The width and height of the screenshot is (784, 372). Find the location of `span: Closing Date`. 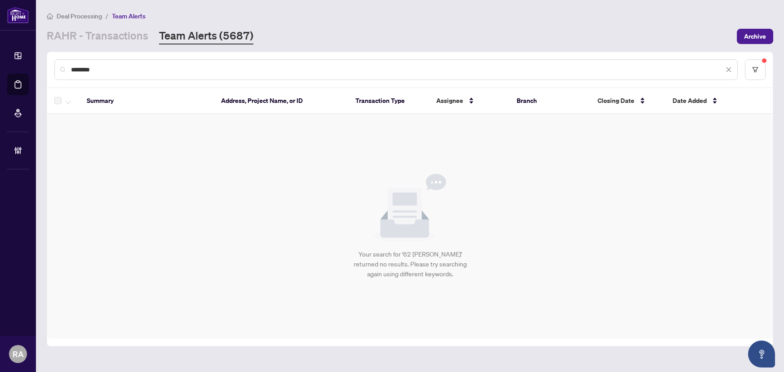

span: Closing Date is located at coordinates (616, 101).